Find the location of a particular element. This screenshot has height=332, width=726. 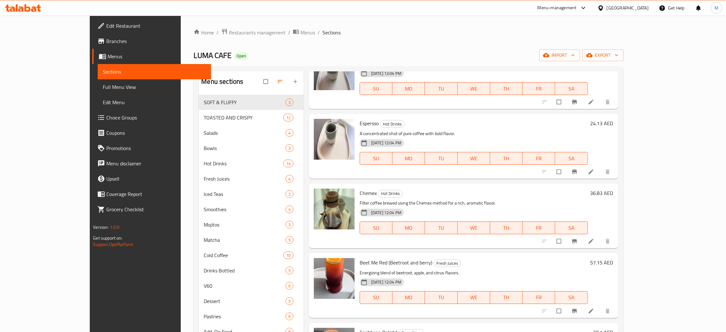

span: Smoothies is located at coordinates (244, 209).